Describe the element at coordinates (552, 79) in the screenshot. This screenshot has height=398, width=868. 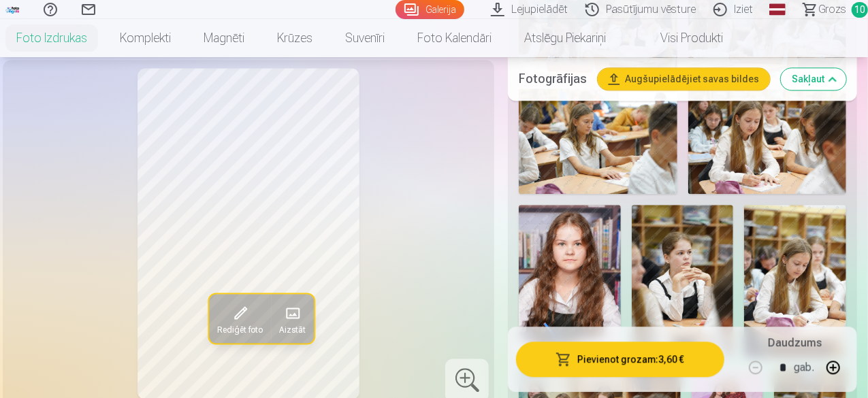
I see `h5: Fotogrāfijas` at that location.